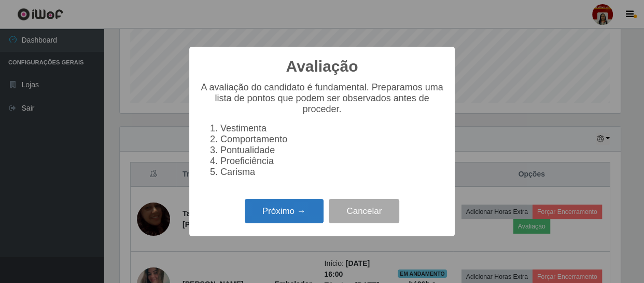 The height and width of the screenshot is (283, 644). What do you see at coordinates (322, 98) in the screenshot?
I see `p: A avaliação do candidato é fundamental. Preparamos uma lista de pontos que podem ser observados a...` at bounding box center [322, 98].